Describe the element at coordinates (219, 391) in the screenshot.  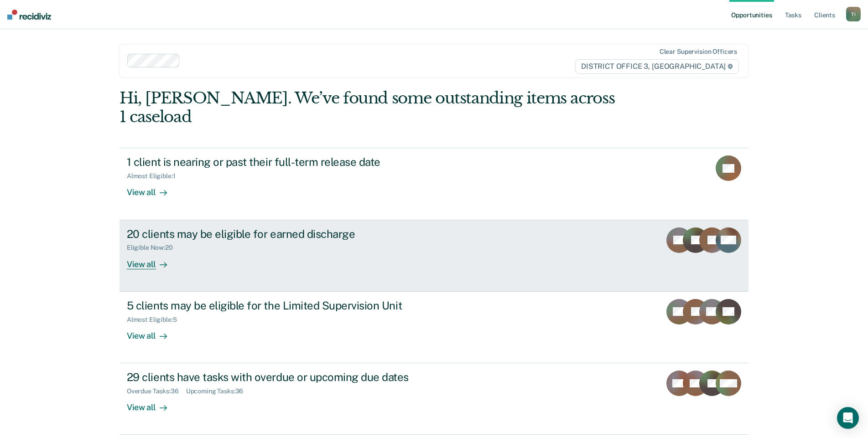
I see `div: Upcoming Tasks : 36` at that location.